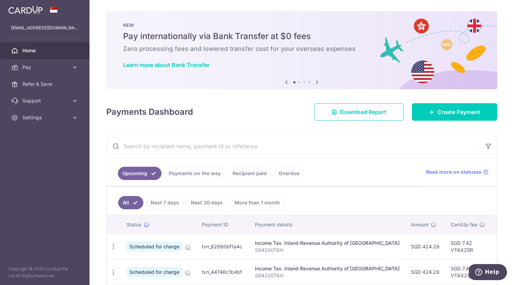 This screenshot has width=514, height=285. What do you see at coordinates (249, 174) in the screenshot?
I see `a: Recipient paid` at bounding box center [249, 174].